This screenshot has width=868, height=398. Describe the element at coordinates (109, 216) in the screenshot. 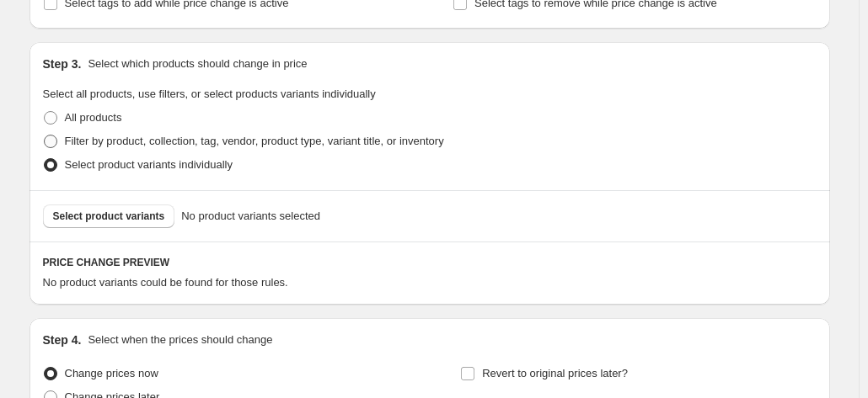

I see `button: Select product variants` at that location.